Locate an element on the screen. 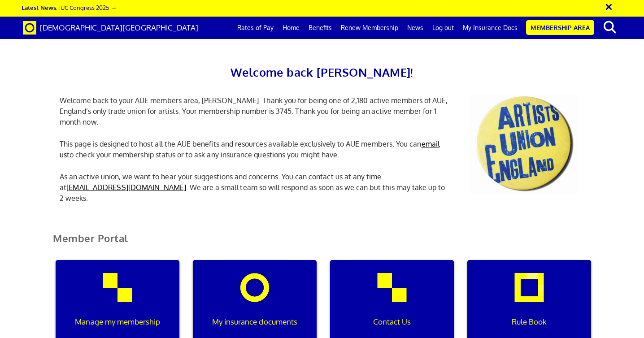 This screenshot has width=644, height=338. p: Manage my membership is located at coordinates (117, 322).